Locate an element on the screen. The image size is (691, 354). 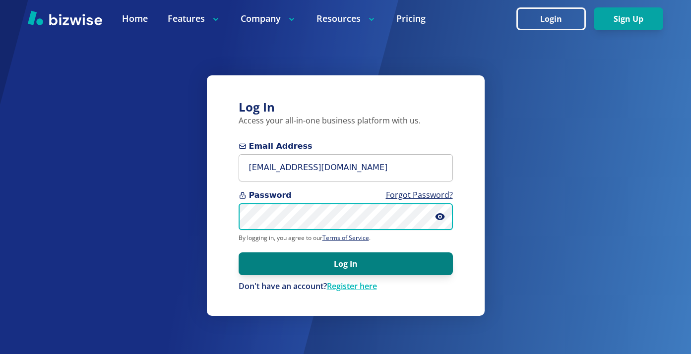
span: Password is located at coordinates (346, 195).